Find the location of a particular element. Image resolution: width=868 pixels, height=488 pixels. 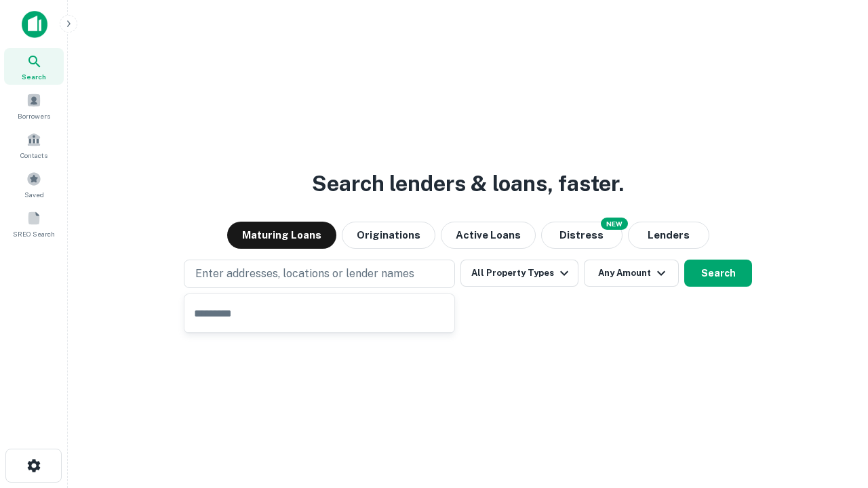

a: Borrowers is located at coordinates (34, 106).